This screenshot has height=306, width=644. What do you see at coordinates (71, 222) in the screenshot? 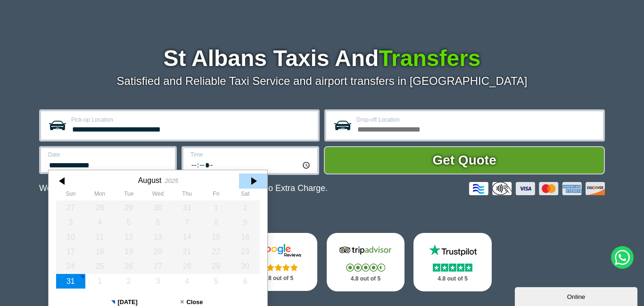
I see `div: 03 August 2025` at bounding box center [71, 222].